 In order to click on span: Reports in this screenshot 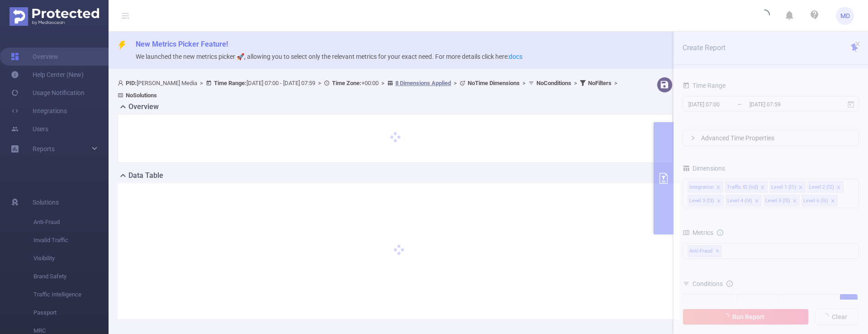, I will do `click(43, 149)`.